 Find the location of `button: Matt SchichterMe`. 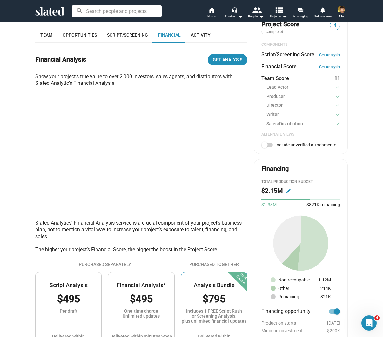

button: Matt SchichterMe is located at coordinates (341, 13).